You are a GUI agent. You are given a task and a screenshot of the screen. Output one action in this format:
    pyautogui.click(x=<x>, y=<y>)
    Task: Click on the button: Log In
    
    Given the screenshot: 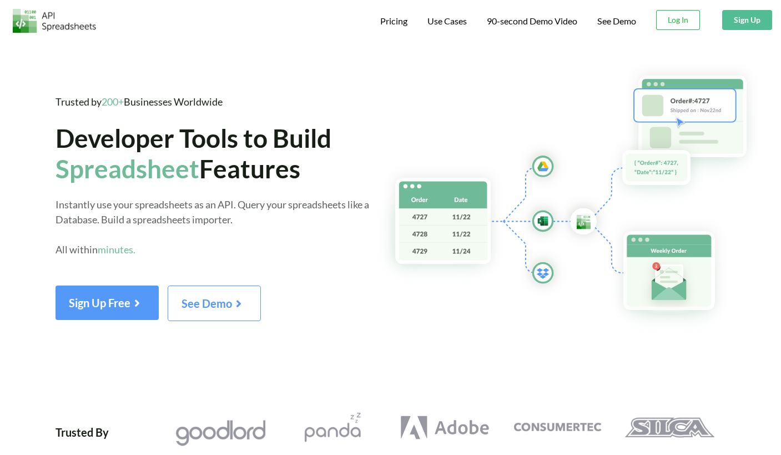 What is the action you would take?
    pyautogui.click(x=678, y=20)
    